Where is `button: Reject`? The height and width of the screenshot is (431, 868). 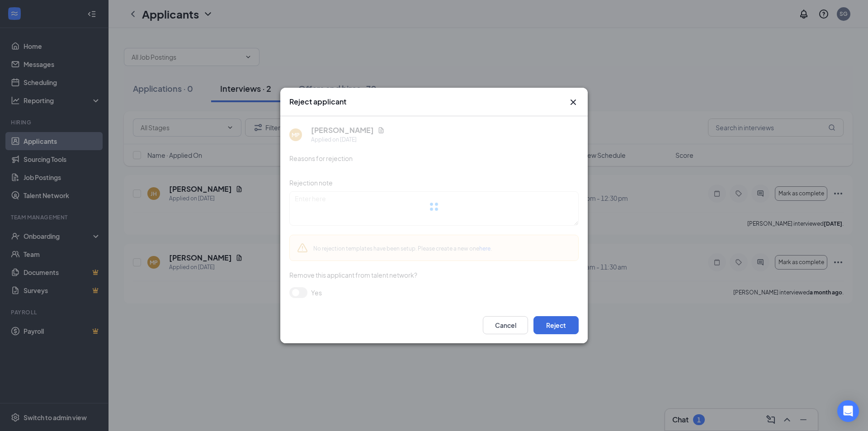
button: Reject is located at coordinates (556, 325).